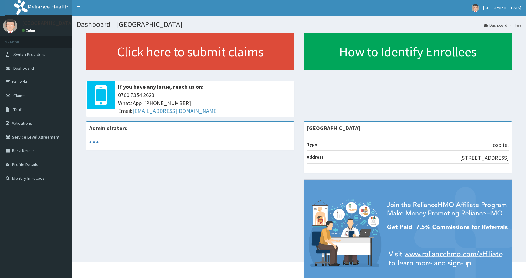 Image resolution: width=526 pixels, height=278 pixels. What do you see at coordinates (495, 25) in the screenshot?
I see `a: Dashboard` at bounding box center [495, 25].